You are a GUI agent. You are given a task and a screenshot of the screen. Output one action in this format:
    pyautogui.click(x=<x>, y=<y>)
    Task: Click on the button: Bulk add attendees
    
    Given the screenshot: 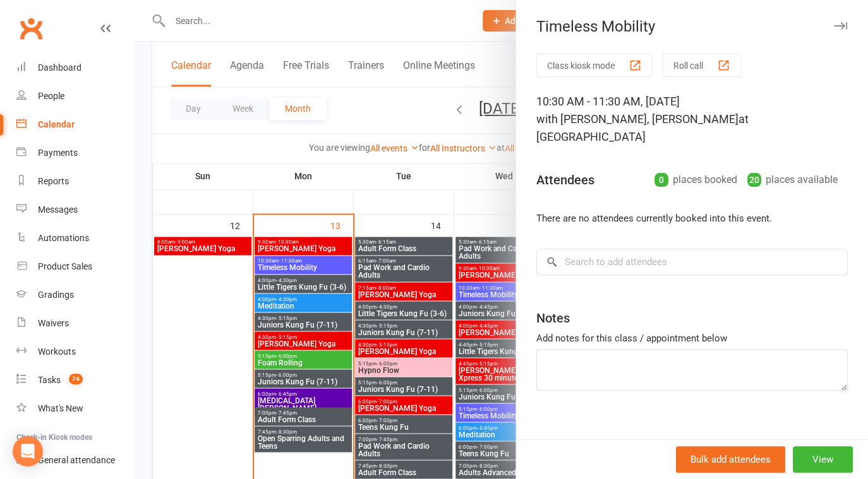 What is the action you would take?
    pyautogui.click(x=730, y=460)
    